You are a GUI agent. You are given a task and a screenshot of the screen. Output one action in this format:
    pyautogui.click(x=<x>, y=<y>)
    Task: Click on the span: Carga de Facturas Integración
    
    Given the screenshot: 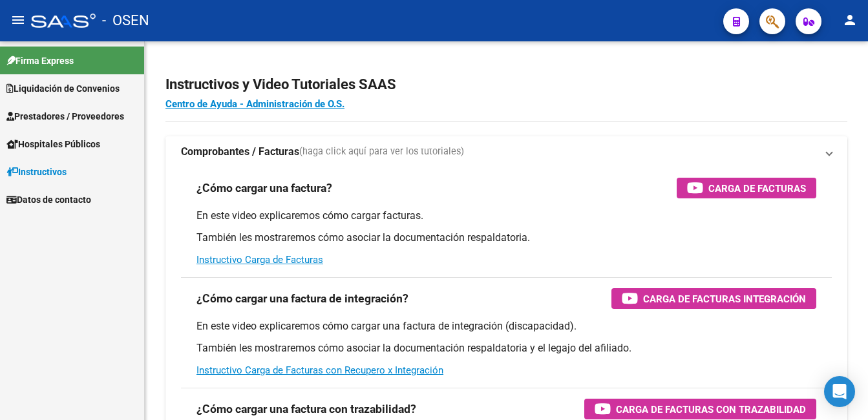 What is the action you would take?
    pyautogui.click(x=724, y=298)
    